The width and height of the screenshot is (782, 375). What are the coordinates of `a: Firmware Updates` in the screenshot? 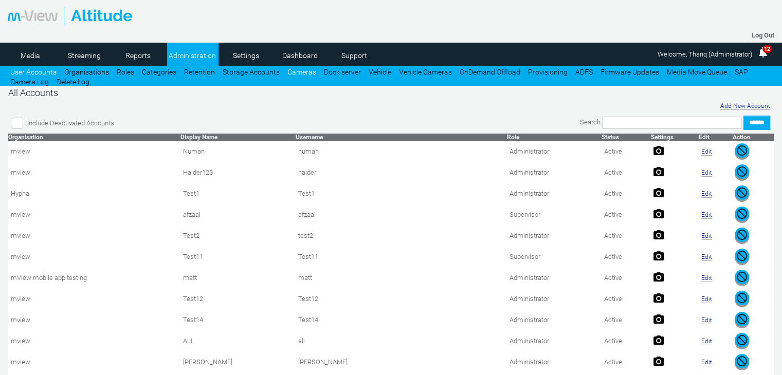 It's located at (630, 72).